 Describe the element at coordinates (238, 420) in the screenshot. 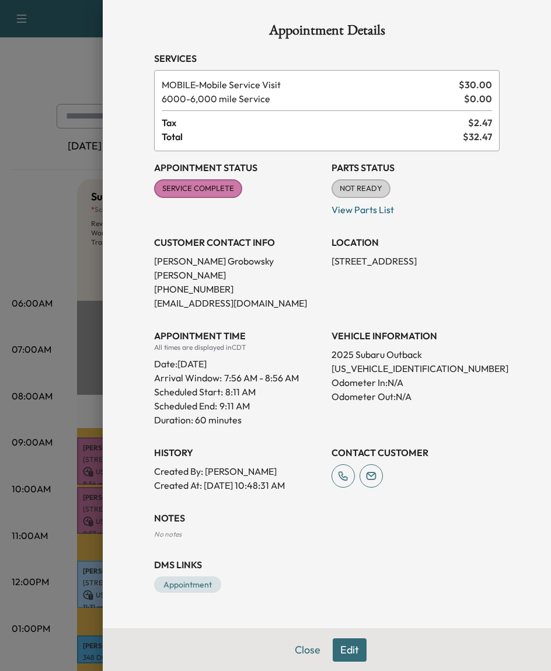

I see `p: Duration: 60 minutes` at that location.